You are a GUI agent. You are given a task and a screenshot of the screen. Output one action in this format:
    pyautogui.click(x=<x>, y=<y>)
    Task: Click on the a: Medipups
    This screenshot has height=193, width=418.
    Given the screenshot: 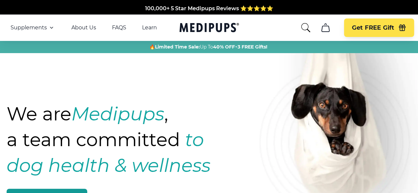 What is the action you would take?
    pyautogui.click(x=209, y=28)
    